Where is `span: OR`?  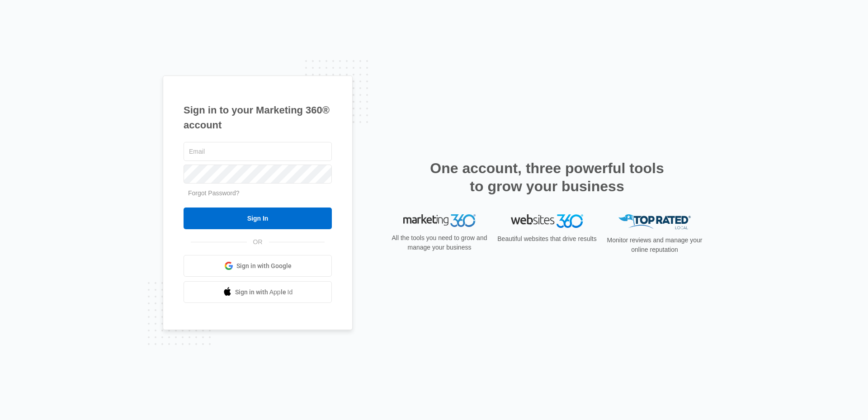 span: OR is located at coordinates (258, 242).